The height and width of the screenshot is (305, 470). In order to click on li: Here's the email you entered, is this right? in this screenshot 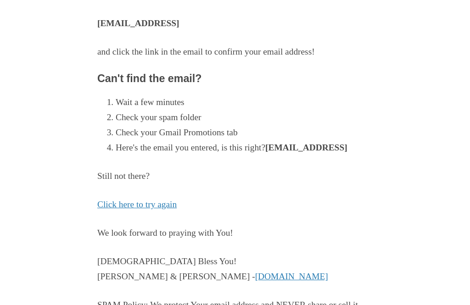, I will do `click(244, 148)`.